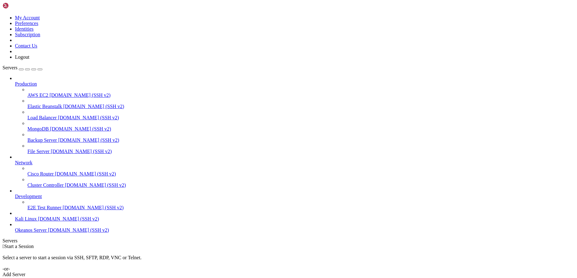 This screenshot has width=577, height=278. I want to click on span: Kali Linux, so click(26, 218).